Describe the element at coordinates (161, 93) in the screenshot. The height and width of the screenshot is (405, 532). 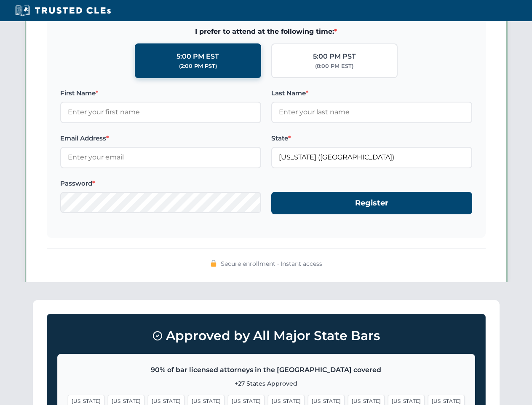
I see `label: First Name` at that location.